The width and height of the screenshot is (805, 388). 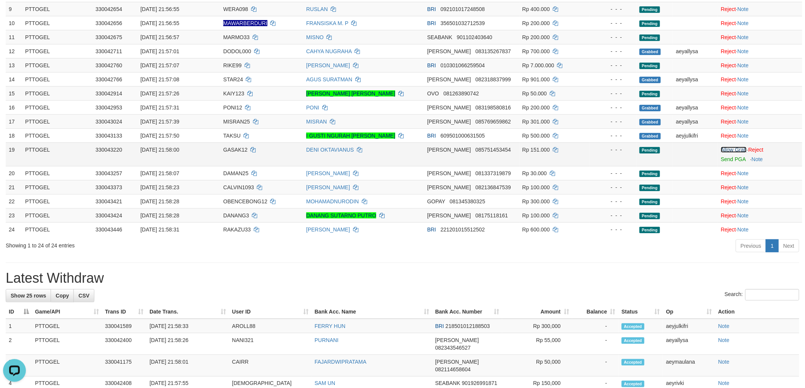 What do you see at coordinates (315, 37) in the screenshot?
I see `a: MISNO` at bounding box center [315, 37].